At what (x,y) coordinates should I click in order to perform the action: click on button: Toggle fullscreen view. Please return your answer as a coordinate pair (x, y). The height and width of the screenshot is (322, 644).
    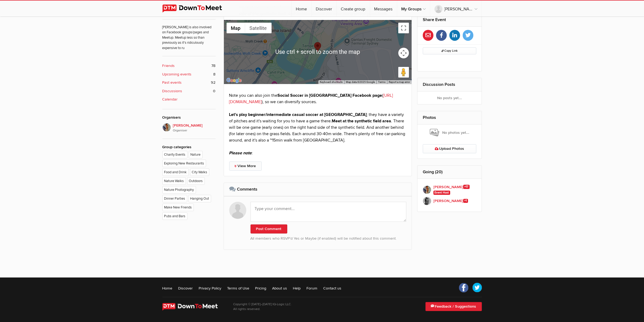
    Looking at the image, I should click on (404, 28).